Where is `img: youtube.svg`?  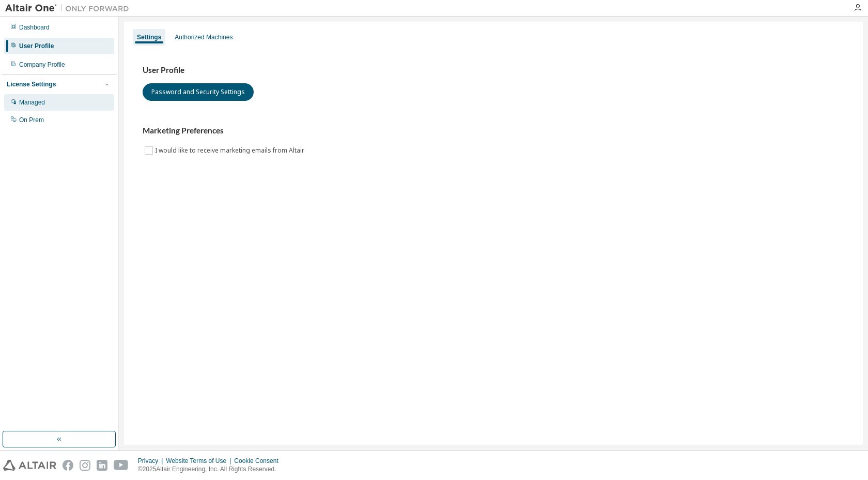 img: youtube.svg is located at coordinates (121, 465).